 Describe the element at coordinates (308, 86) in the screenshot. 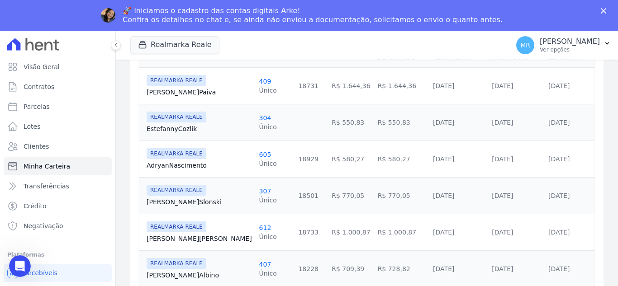

I see `a: 18731` at that location.